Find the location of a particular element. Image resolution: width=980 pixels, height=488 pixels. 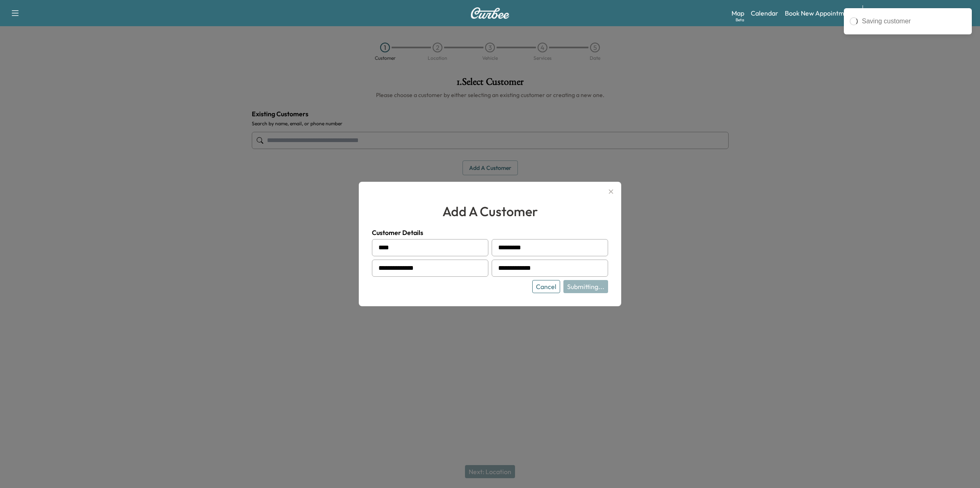

div: Saving customer is located at coordinates (913, 21).